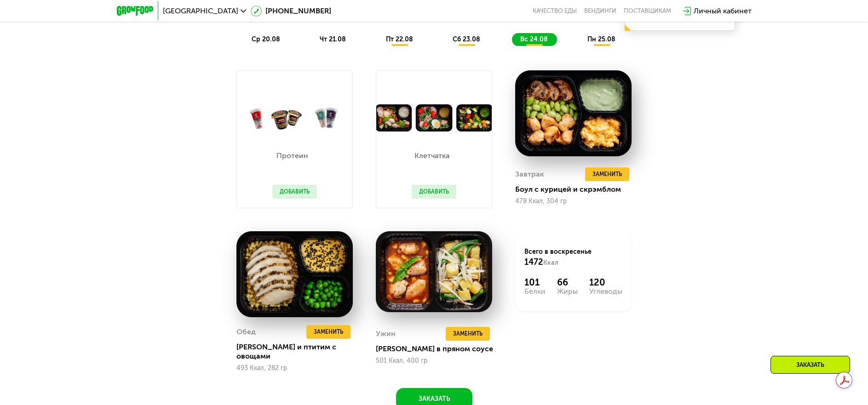 The height and width of the screenshot is (405, 868). Describe the element at coordinates (606, 292) in the screenshot. I see `div: Углеводы` at that location.